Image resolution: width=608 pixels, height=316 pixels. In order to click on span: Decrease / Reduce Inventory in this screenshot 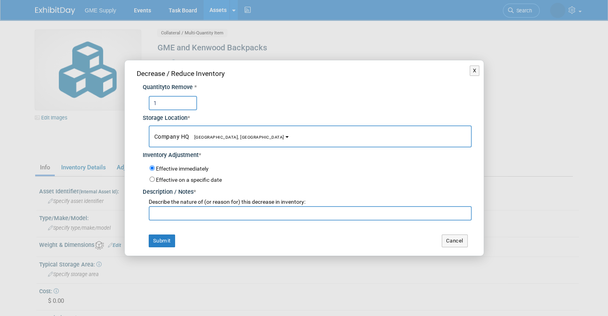, I will do `click(181, 74)`.